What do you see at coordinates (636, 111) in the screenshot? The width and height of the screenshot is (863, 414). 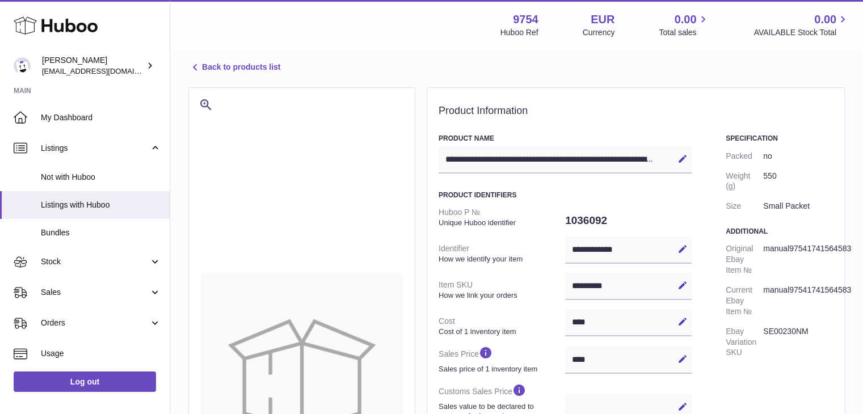 I see `h2: Product Information` at bounding box center [636, 111].